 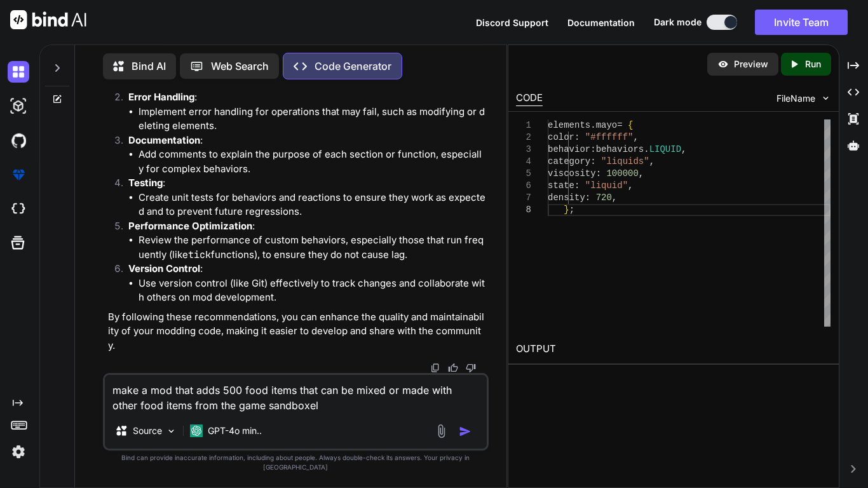 What do you see at coordinates (512, 22) in the screenshot?
I see `span: Discord Support` at bounding box center [512, 22].